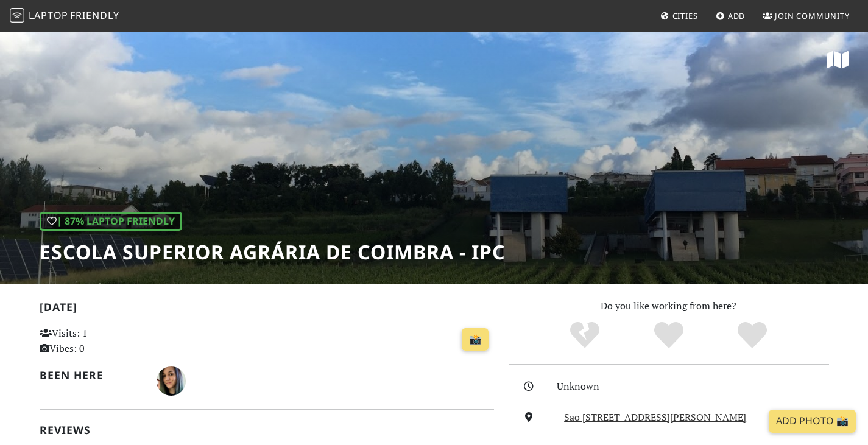 This screenshot has height=445, width=868. What do you see at coordinates (110, 341) in the screenshot?
I see `p: Visits: 1 Vibes: 0` at bounding box center [110, 341].